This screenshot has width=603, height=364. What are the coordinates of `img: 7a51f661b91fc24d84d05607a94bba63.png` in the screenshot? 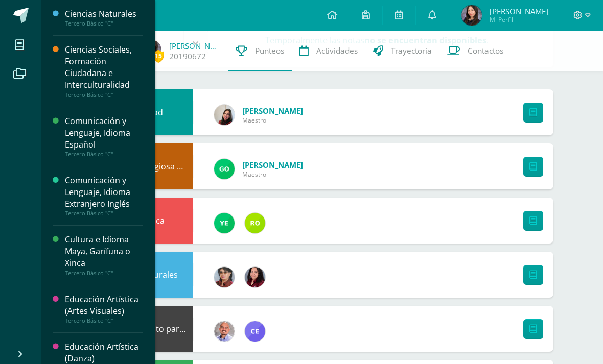 It's located at (255, 332).